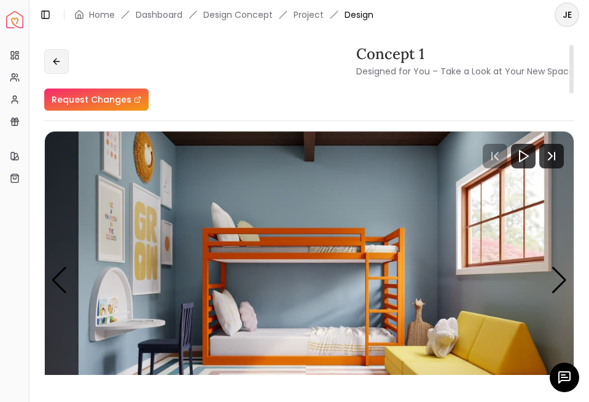 The image size is (589, 402). I want to click on a: Request Changes, so click(96, 100).